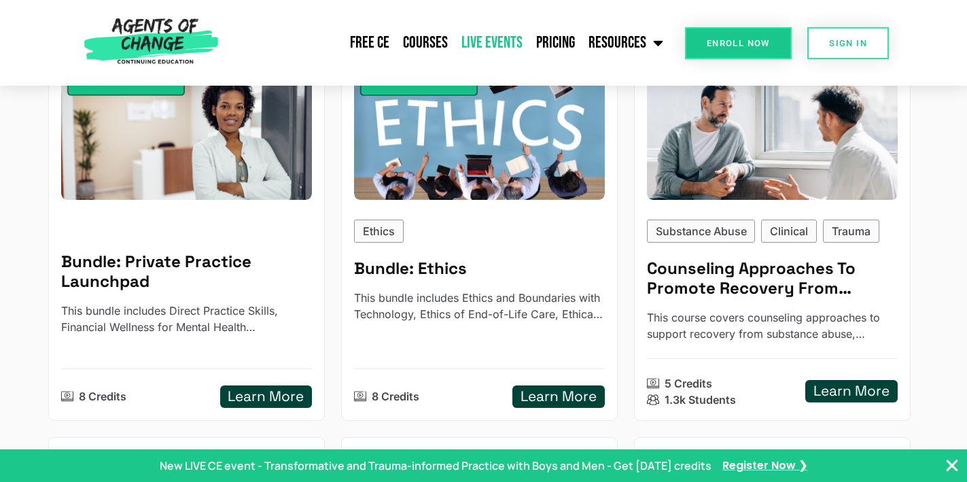  Describe the element at coordinates (479, 306) in the screenshot. I see `p: This bundle includes Ethics and Boundaries with Technology, Ethics of End-of-Life Care, Ethical C...` at that location.